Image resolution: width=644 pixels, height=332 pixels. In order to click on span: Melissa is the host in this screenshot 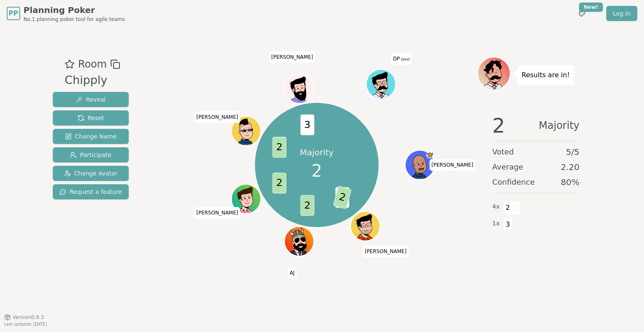, I will do `click(430, 155)`.